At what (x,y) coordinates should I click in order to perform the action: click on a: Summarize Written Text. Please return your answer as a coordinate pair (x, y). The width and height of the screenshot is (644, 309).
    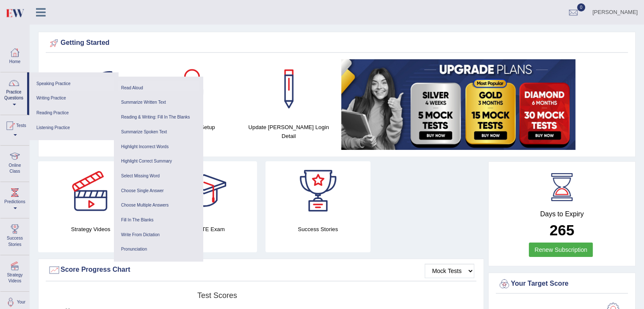
    Looking at the image, I should click on (158, 102).